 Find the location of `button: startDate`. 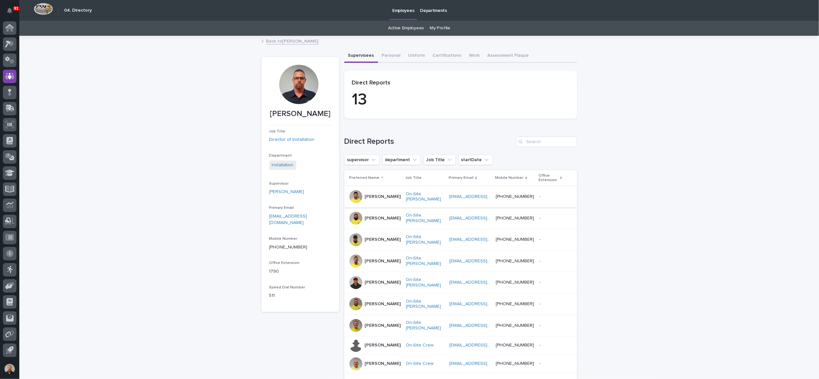

button: startDate is located at coordinates (475, 160).